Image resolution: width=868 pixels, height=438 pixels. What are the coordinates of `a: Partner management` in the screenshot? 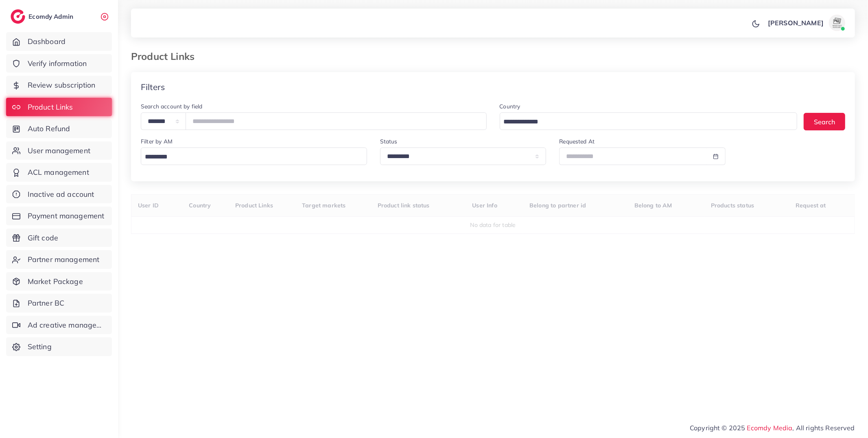 It's located at (59, 260).